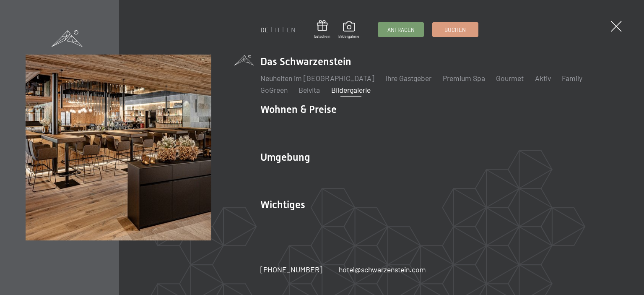 This screenshot has width=644, height=295. I want to click on a: Anfragen, so click(401, 30).